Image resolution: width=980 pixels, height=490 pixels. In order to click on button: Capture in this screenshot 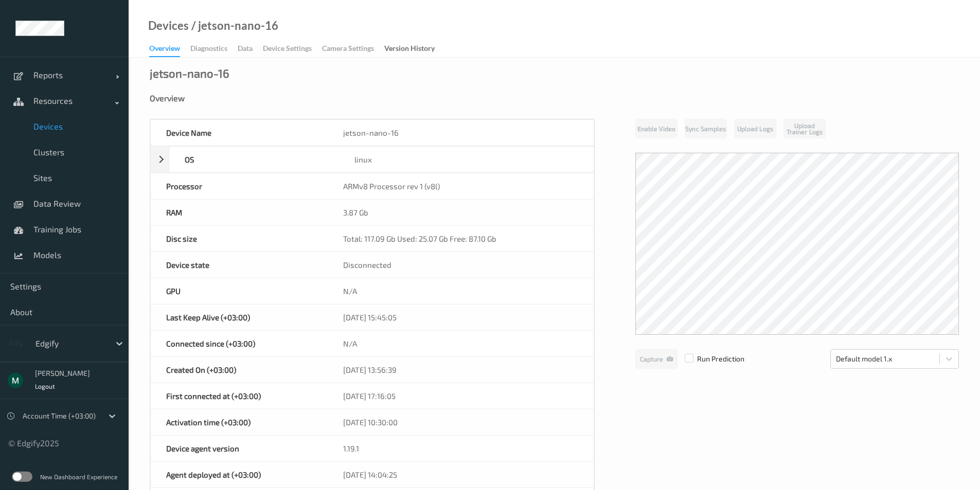, I will do `click(656, 358)`.